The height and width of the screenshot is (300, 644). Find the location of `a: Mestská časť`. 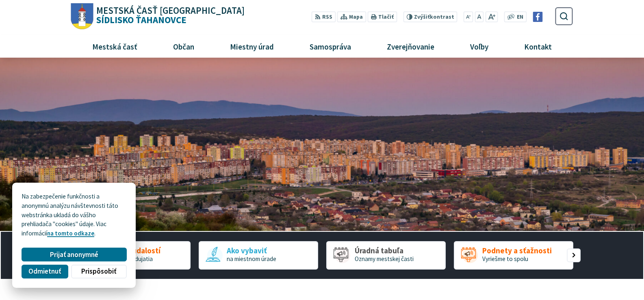

a: Mestská časť is located at coordinates (115, 46).